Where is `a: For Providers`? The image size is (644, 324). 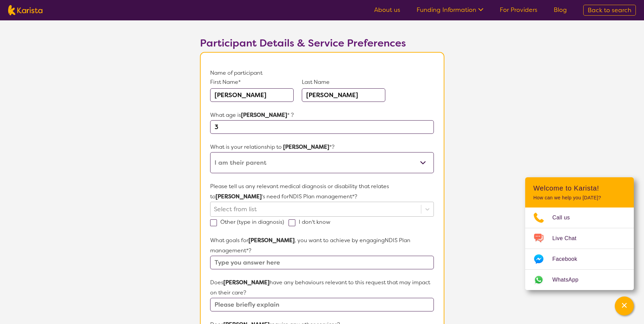
a: For Providers is located at coordinates (518, 10).